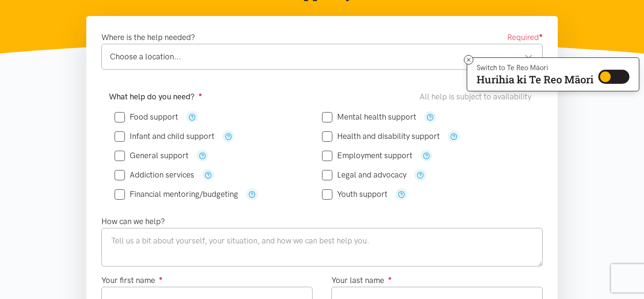  I want to click on label: Employment support, so click(367, 156).